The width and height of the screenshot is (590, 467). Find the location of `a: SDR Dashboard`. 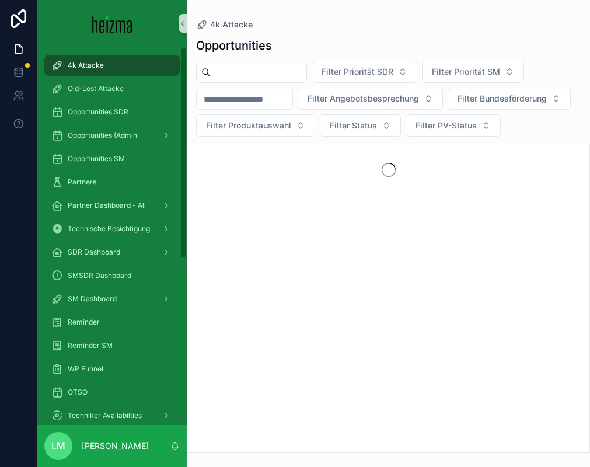

a: SDR Dashboard is located at coordinates (112, 252).